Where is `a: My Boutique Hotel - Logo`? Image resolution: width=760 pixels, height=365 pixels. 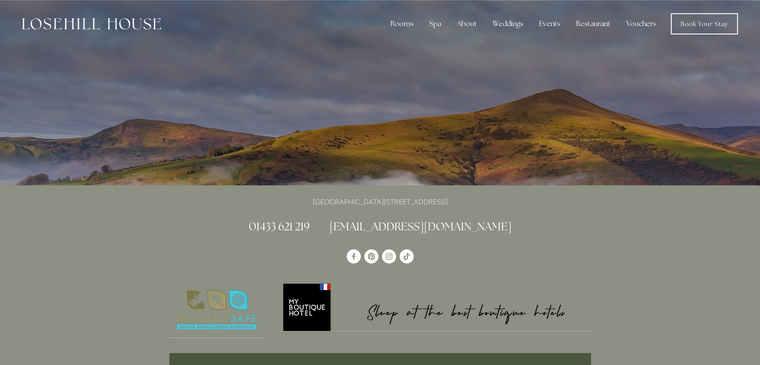 a: My Boutique Hotel - Logo is located at coordinates (435, 307).